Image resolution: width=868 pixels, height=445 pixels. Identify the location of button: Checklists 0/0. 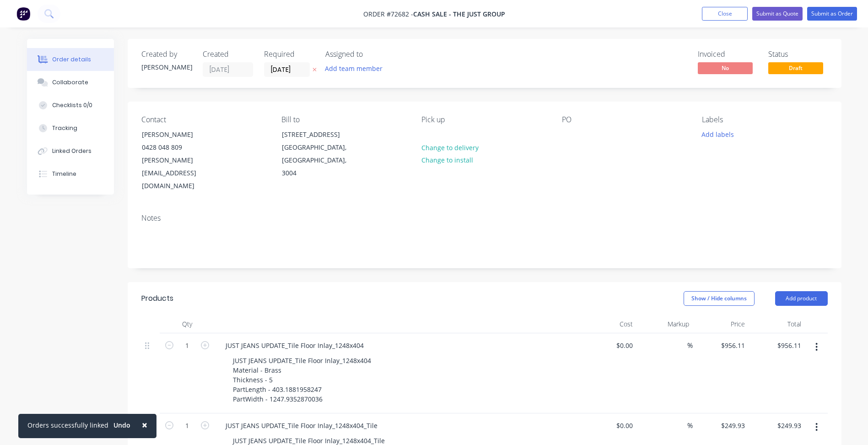
(71, 105).